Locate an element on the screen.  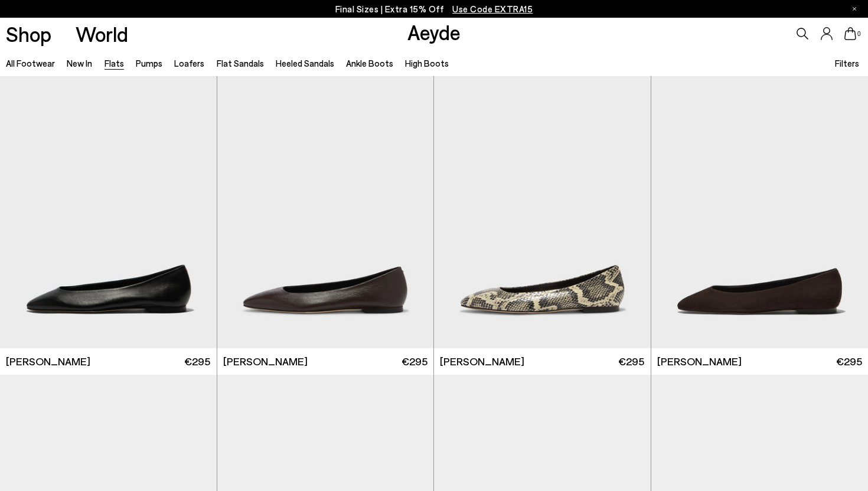
a: New In is located at coordinates (79, 63).